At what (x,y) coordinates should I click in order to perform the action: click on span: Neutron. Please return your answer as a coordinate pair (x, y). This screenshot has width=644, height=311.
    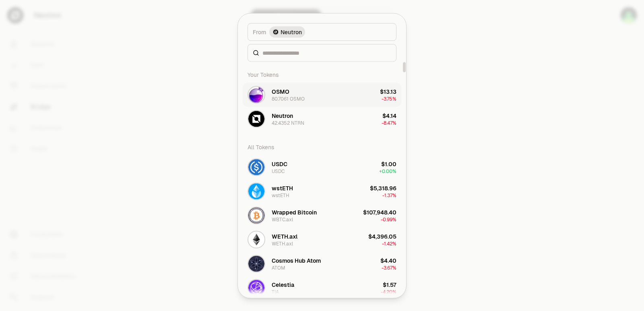
    Looking at the image, I should click on (291, 32).